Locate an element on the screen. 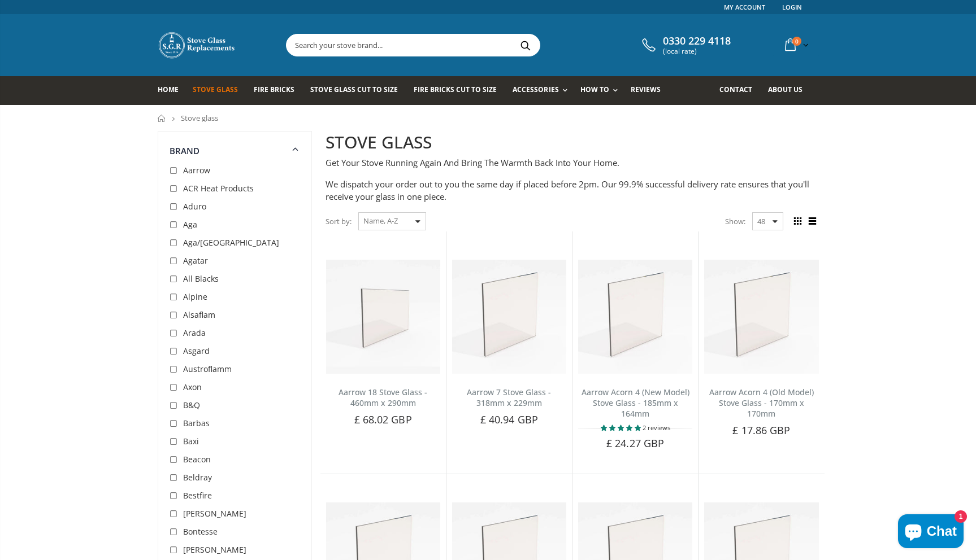  img: Aarrow 18 Stove Glass is located at coordinates (383, 317).